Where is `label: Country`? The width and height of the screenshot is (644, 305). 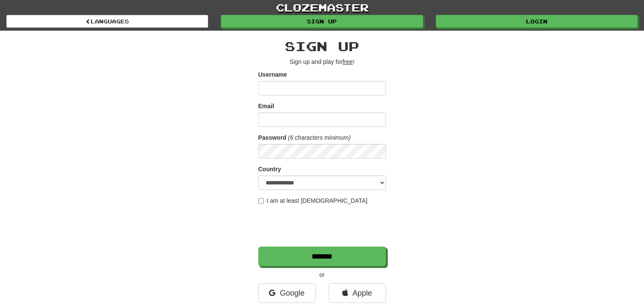
label: Country is located at coordinates (270, 169).